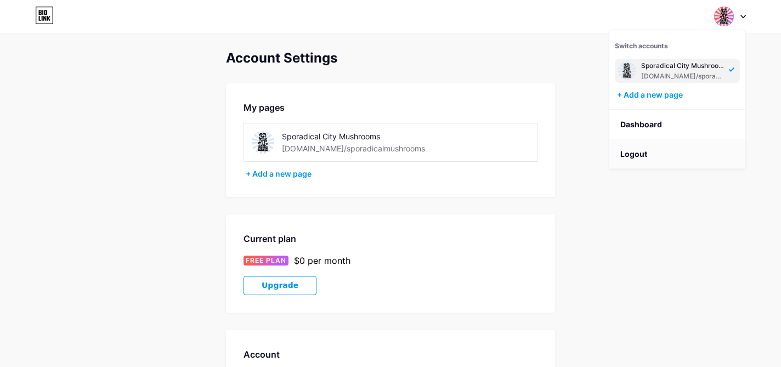  What do you see at coordinates (280, 285) in the screenshot?
I see `span: Upgrade` at bounding box center [280, 285].